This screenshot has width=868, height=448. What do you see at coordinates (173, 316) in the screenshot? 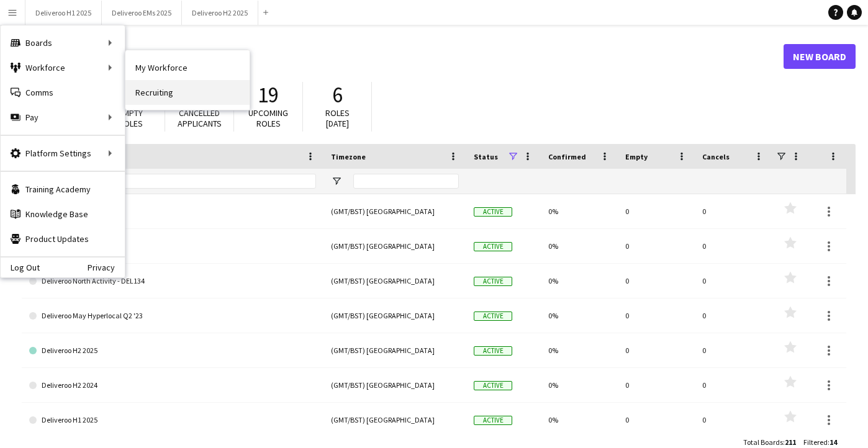
I see `a: Deliveroo May Hyperlocal Q2 '23` at bounding box center [173, 316].